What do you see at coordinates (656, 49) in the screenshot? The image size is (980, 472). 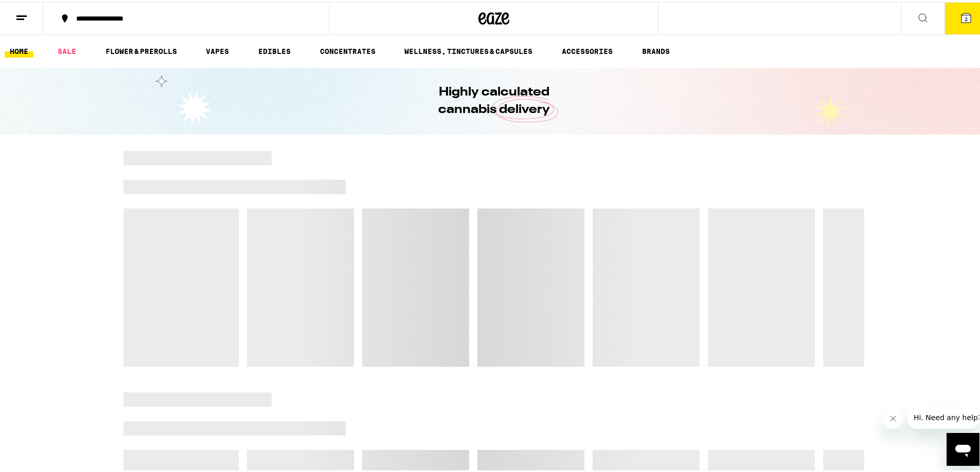 I see `a: BRANDS` at bounding box center [656, 49].